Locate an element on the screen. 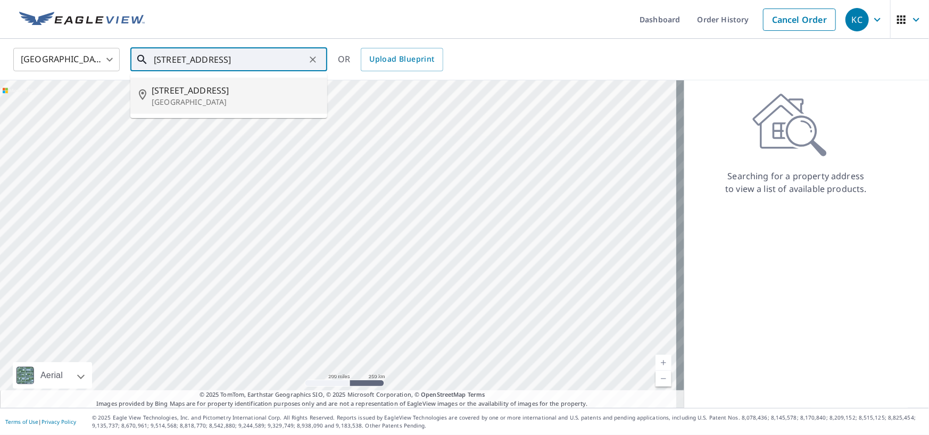 This screenshot has height=435, width=929. a: Privacy Policy is located at coordinates (59, 422).